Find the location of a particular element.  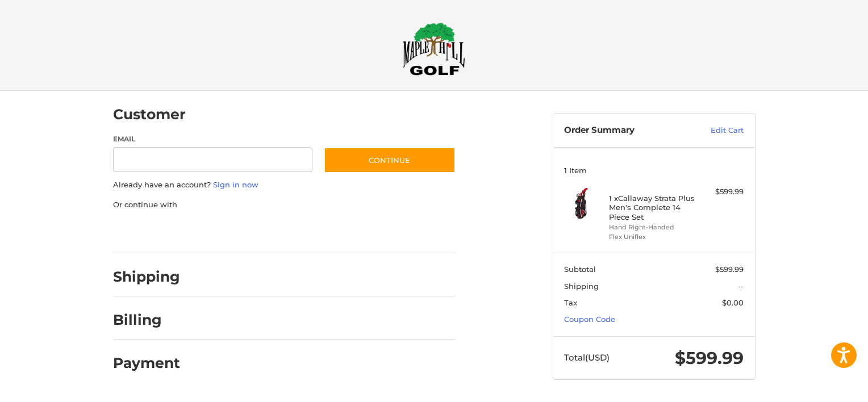

div: $599.99 is located at coordinates (721, 192).